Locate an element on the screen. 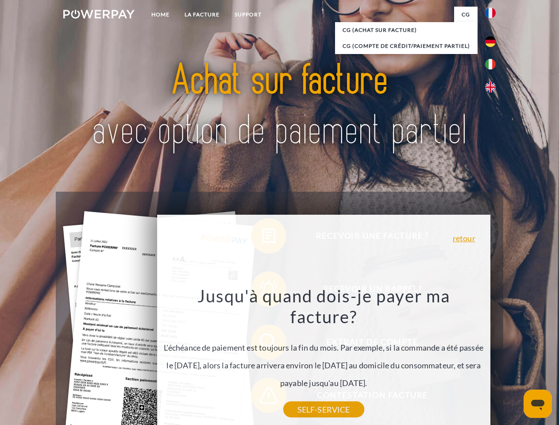 This screenshot has height=425, width=559. a: SELF-SERVICE is located at coordinates (324, 410).